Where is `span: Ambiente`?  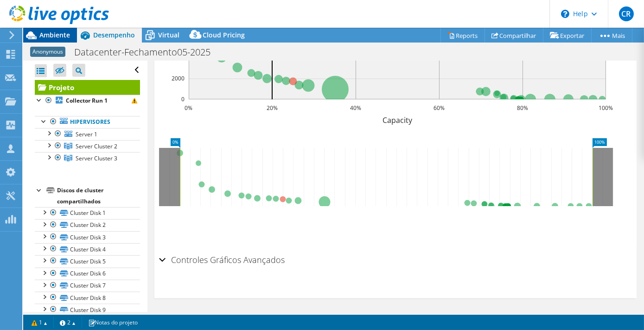 span: Ambiente is located at coordinates (55, 35).